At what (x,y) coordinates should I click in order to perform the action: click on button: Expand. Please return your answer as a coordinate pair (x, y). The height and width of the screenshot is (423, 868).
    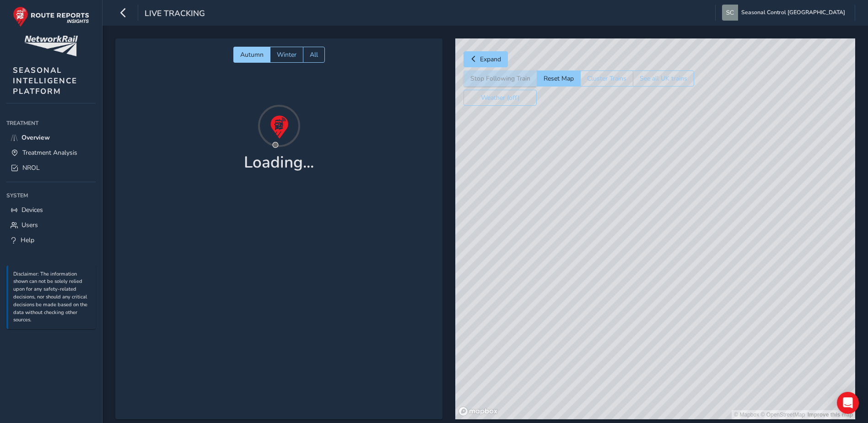
    Looking at the image, I should click on (485, 59).